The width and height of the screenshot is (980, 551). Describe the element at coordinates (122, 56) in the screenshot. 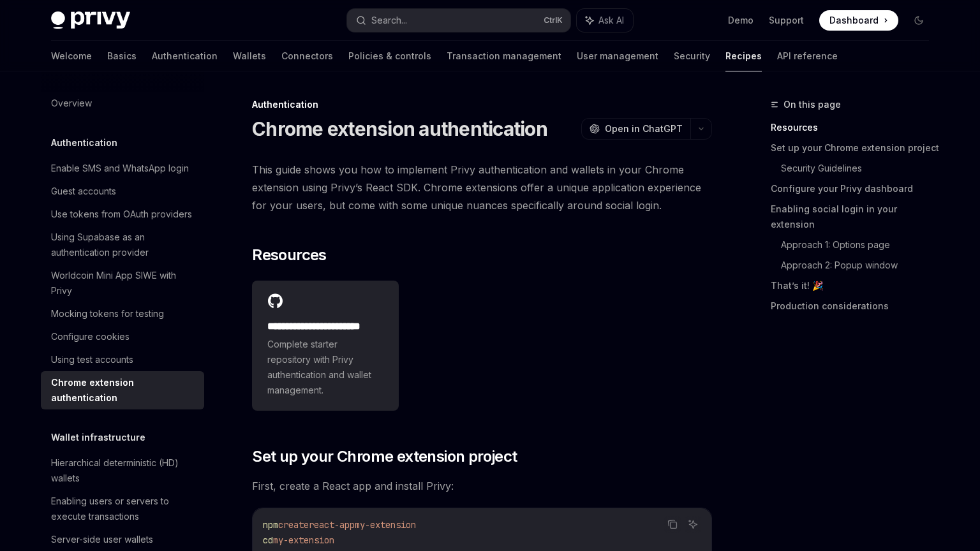

I see `a: Basics` at that location.